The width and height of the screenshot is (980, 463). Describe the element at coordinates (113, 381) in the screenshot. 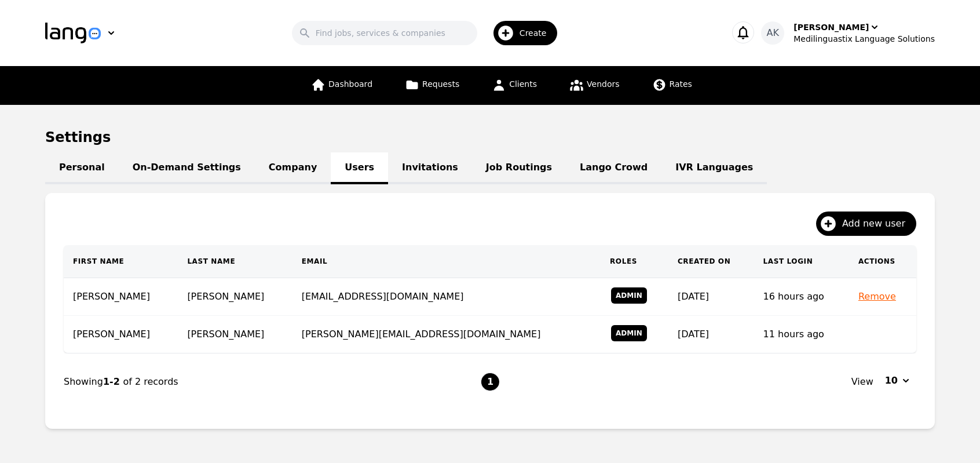

I see `span: 1-2` at that location.